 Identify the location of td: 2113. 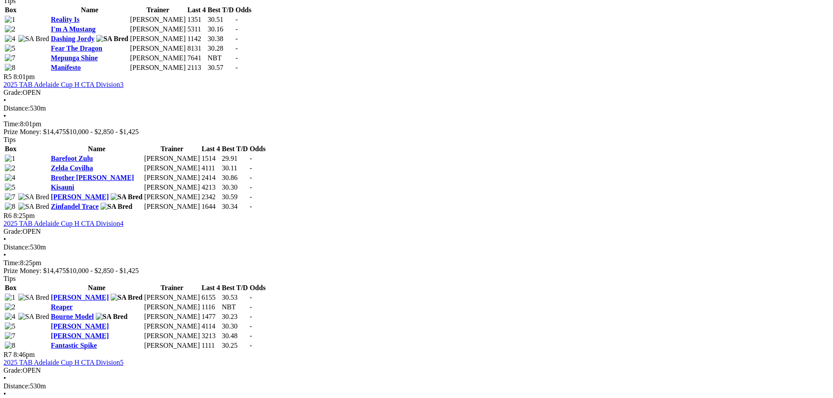
(197, 68).